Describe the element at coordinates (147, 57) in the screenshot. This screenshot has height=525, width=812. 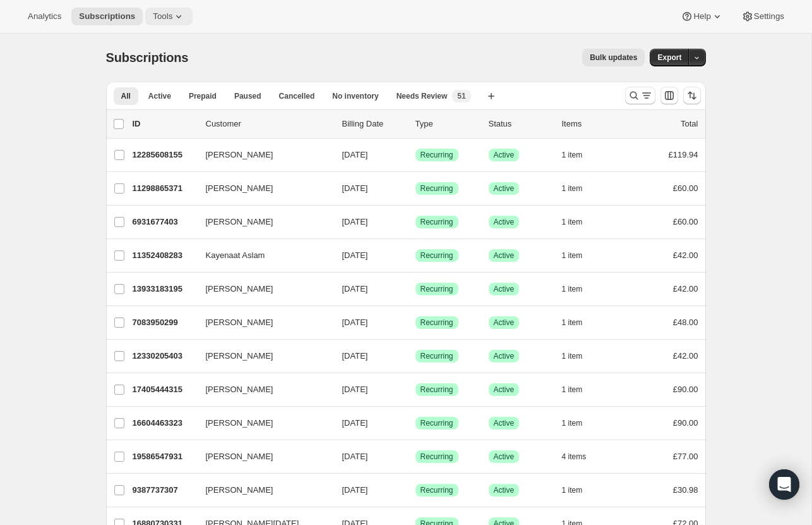
I see `span: Subscriptions` at that location.